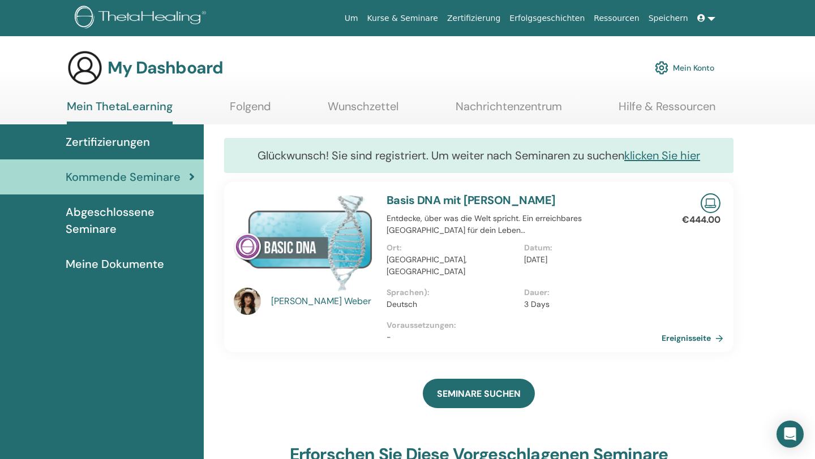 This screenshot has height=459, width=815. I want to click on a: Um, so click(351, 18).